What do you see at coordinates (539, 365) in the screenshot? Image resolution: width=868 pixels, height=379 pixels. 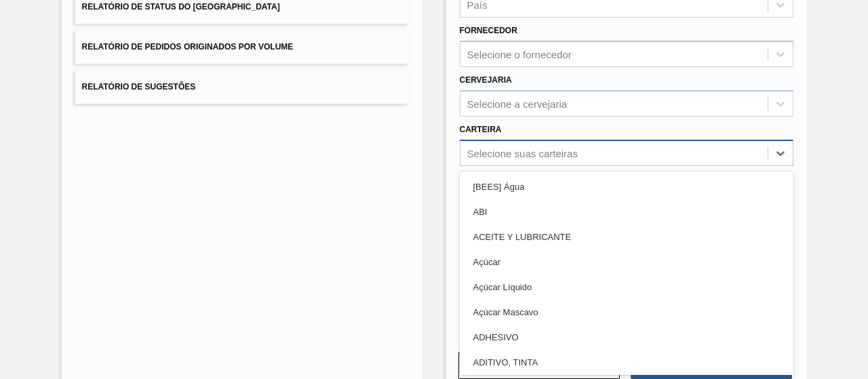 I see `button: Limpar` at bounding box center [539, 365].